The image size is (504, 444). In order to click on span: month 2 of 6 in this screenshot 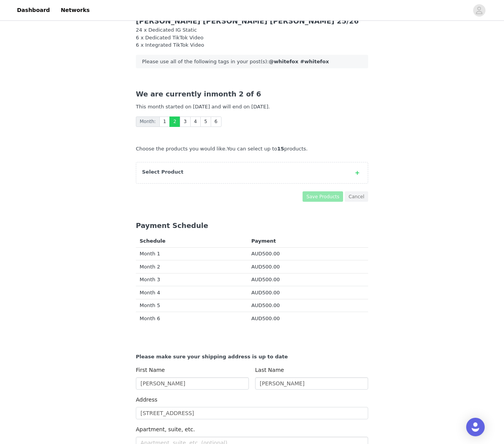, I will do `click(199, 94)`.